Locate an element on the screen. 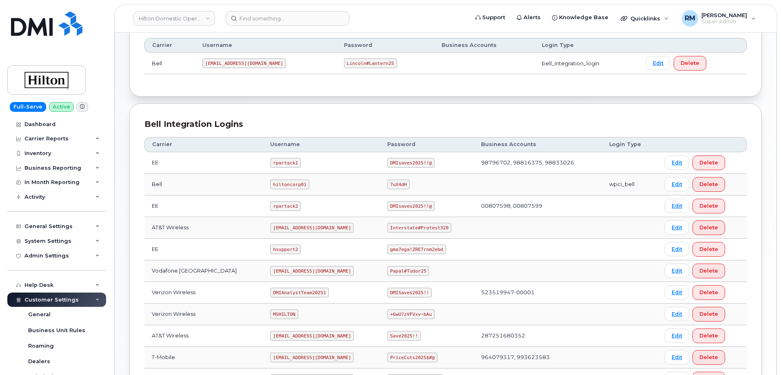 The image size is (781, 375). span: Super Admin is located at coordinates (724, 22).